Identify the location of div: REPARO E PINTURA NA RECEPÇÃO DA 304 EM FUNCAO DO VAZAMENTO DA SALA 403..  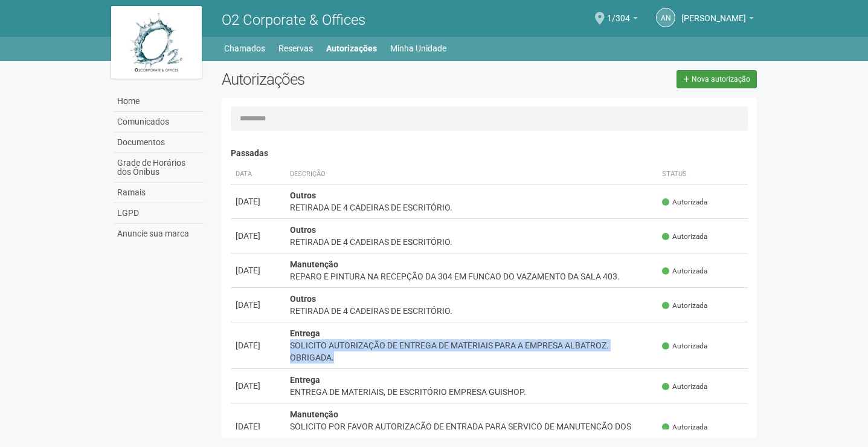
(471, 276).